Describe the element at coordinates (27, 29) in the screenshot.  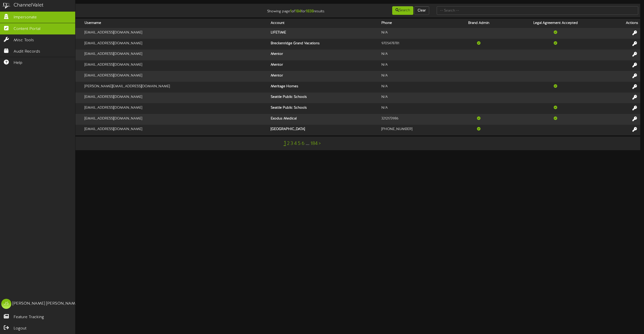
I see `span: Content Portal` at that location.